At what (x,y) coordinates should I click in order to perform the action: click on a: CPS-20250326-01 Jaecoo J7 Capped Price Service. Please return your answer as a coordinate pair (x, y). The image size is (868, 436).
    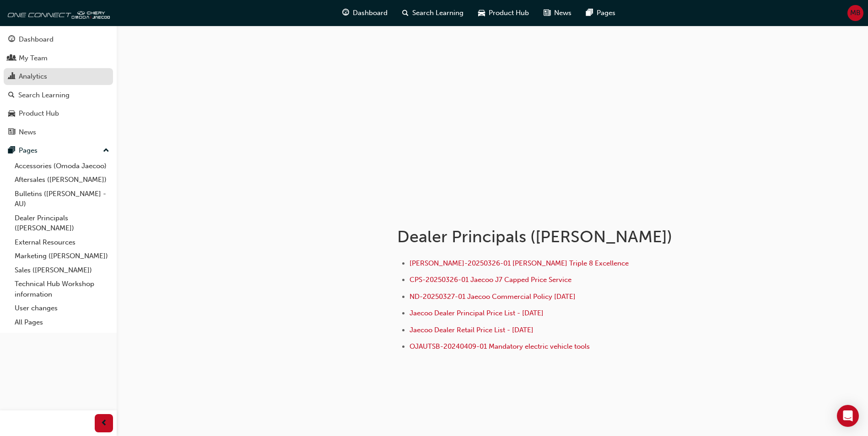
    Looking at the image, I should click on (490, 279).